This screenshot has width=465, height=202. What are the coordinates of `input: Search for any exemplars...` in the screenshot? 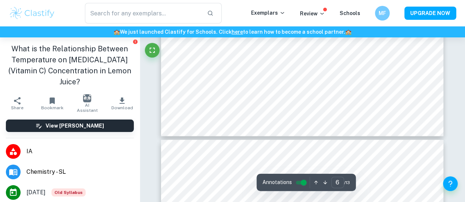 It's located at (143, 13).